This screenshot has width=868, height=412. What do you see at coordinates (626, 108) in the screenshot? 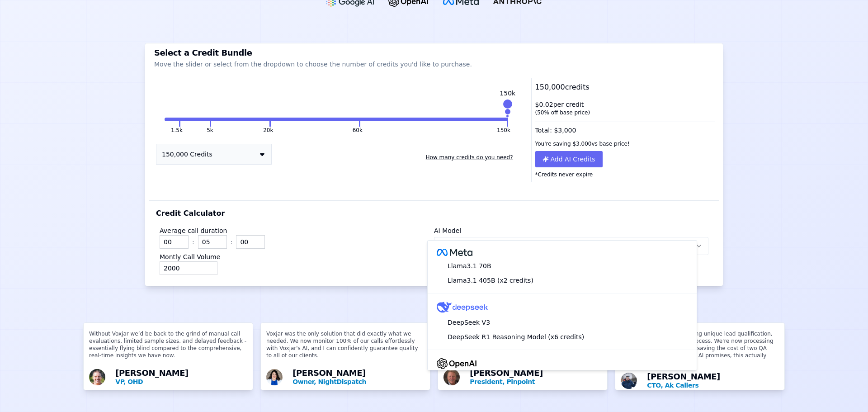
I see `div: $ 0.02 per credit` at bounding box center [626, 108].